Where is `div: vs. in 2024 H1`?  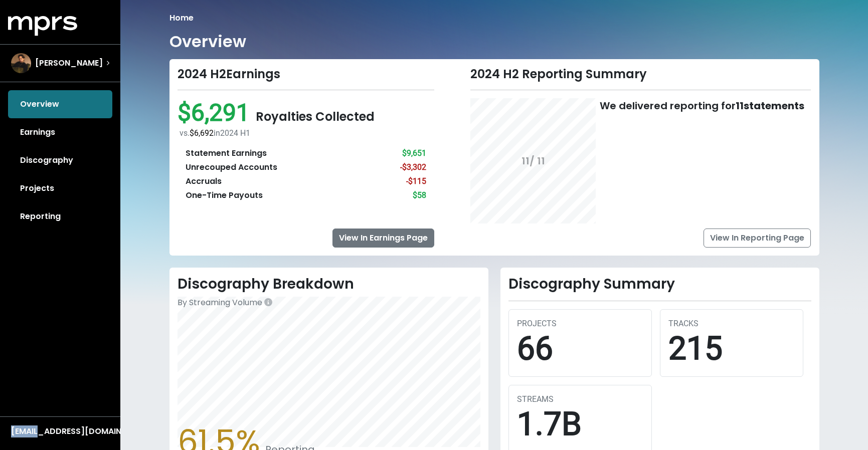
div: vs. in 2024 H1 is located at coordinates (307, 133).